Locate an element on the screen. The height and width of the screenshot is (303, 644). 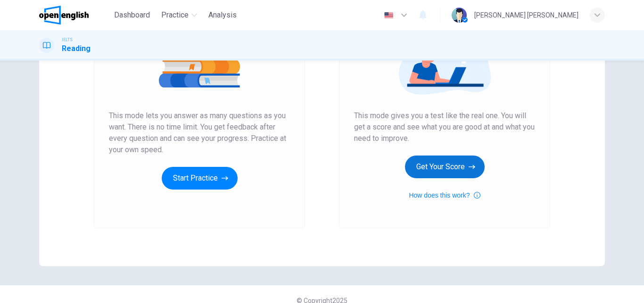
button: Get Your Score is located at coordinates (445, 167).